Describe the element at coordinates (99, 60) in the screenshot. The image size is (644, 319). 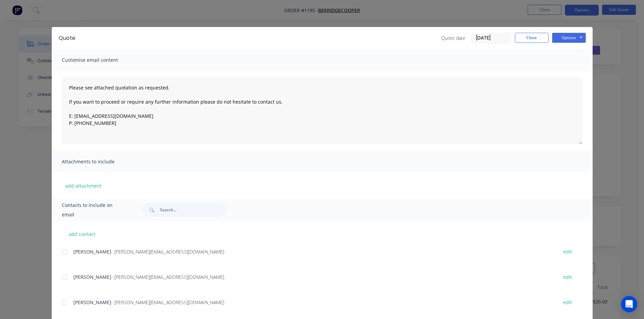
I see `span: Customise email content` at that location.